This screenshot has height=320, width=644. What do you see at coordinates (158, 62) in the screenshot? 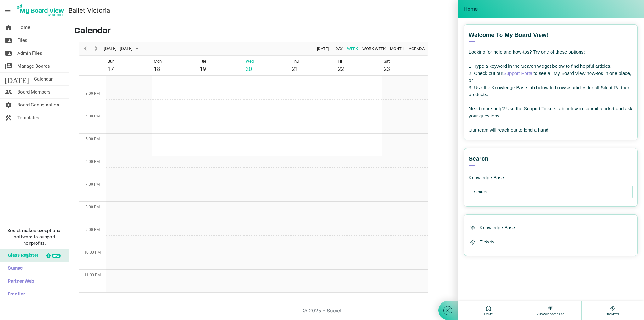
I see `div: Mon` at bounding box center [158, 62].